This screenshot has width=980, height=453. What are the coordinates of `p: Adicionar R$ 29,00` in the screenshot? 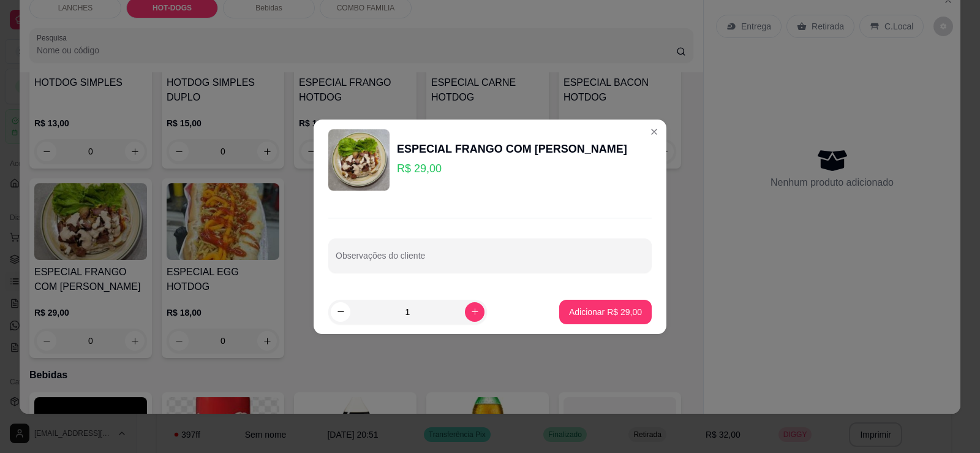 It's located at (605, 312).